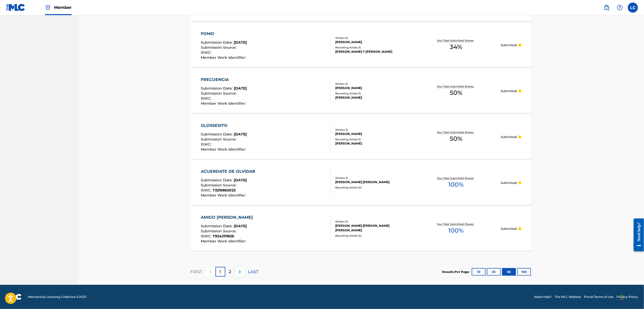 Image resolution: width=644 pixels, height=309 pixels. Describe the element at coordinates (240, 272) in the screenshot. I see `img: right` at that location.